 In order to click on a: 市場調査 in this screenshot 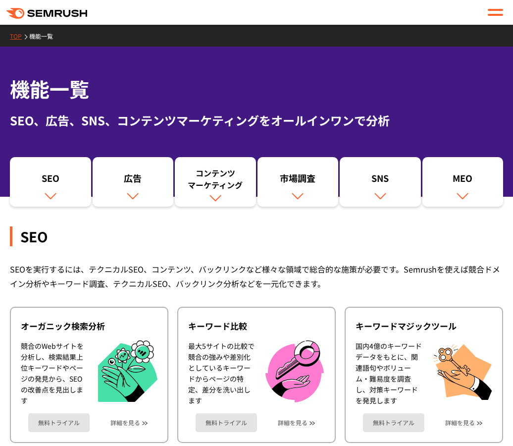, I will do `click(298, 182)`.